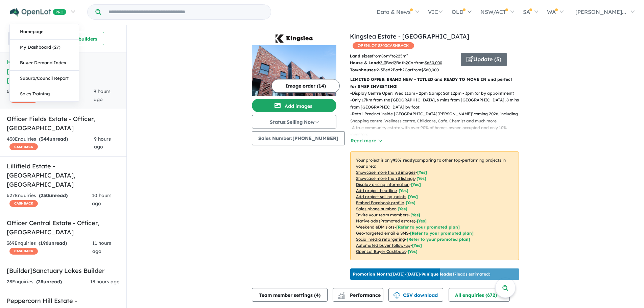  I want to click on b: 9 unique leads, so click(436, 274).